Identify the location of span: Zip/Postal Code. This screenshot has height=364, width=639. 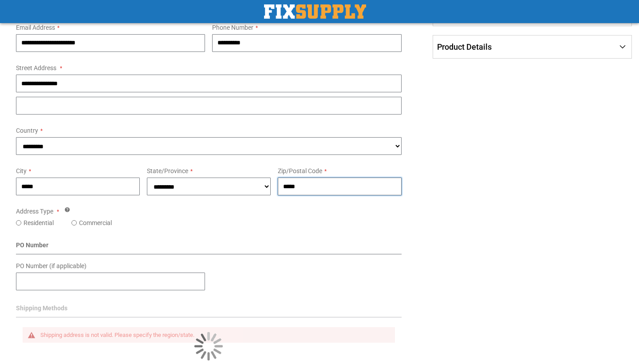
(300, 171).